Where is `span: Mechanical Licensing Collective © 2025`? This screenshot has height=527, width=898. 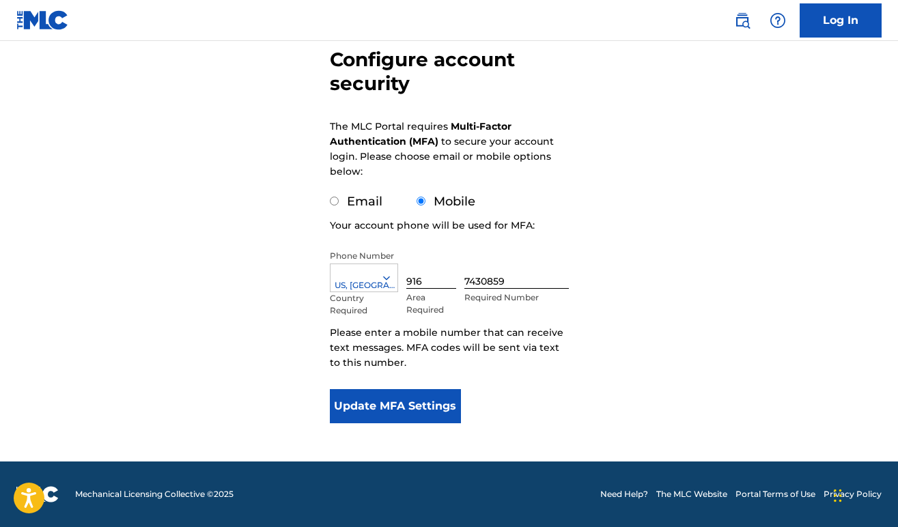 span: Mechanical Licensing Collective © 2025 is located at coordinates (154, 494).